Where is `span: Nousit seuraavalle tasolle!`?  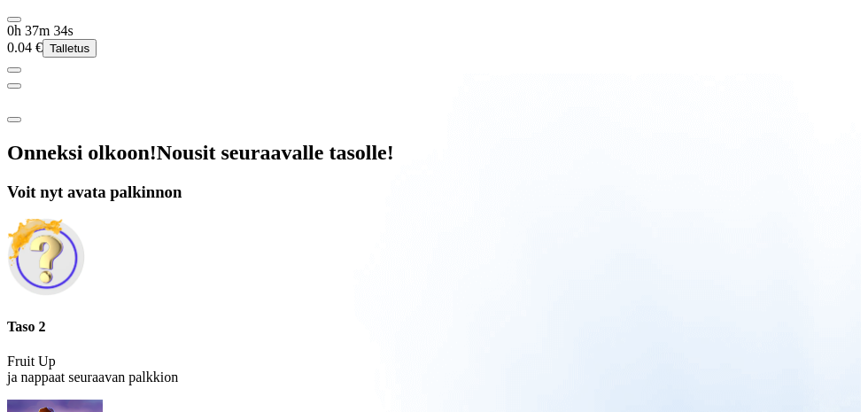 span: Nousit seuraavalle tasolle! is located at coordinates (275, 152).